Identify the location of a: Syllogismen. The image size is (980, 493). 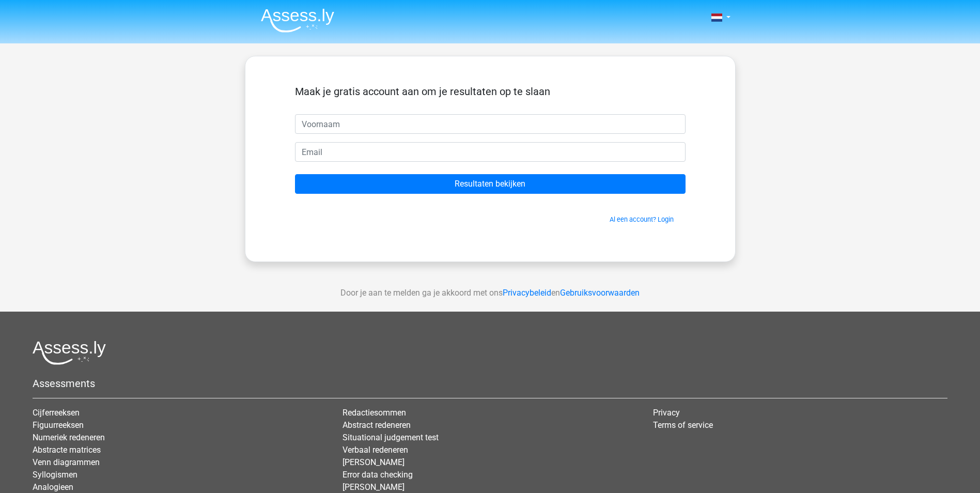
(55, 474).